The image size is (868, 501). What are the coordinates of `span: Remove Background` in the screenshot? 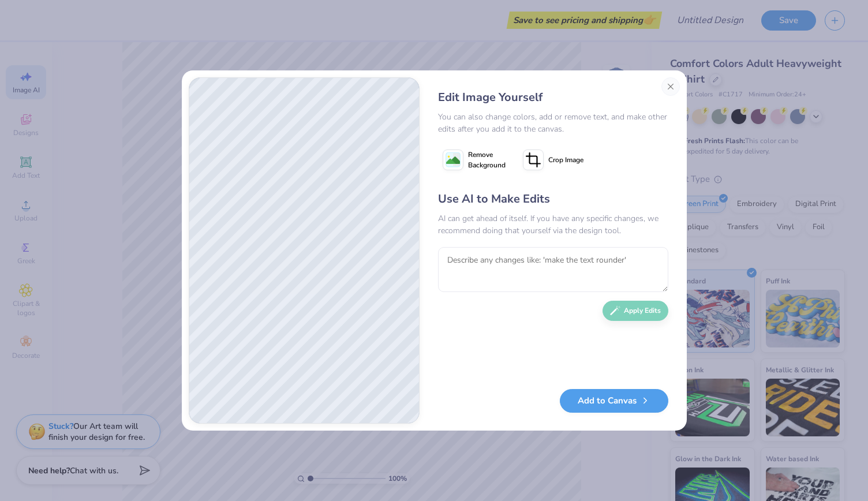 It's located at (487, 160).